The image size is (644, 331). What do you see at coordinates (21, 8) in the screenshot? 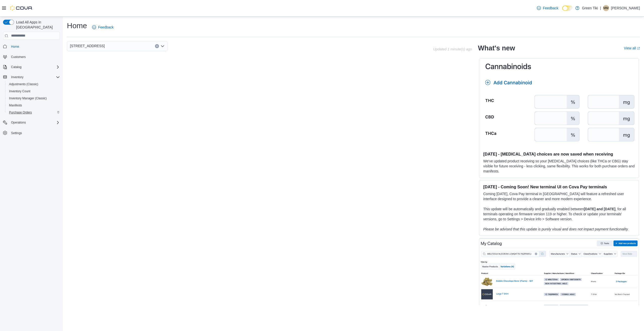
I see `img: Cova` at bounding box center [21, 8].